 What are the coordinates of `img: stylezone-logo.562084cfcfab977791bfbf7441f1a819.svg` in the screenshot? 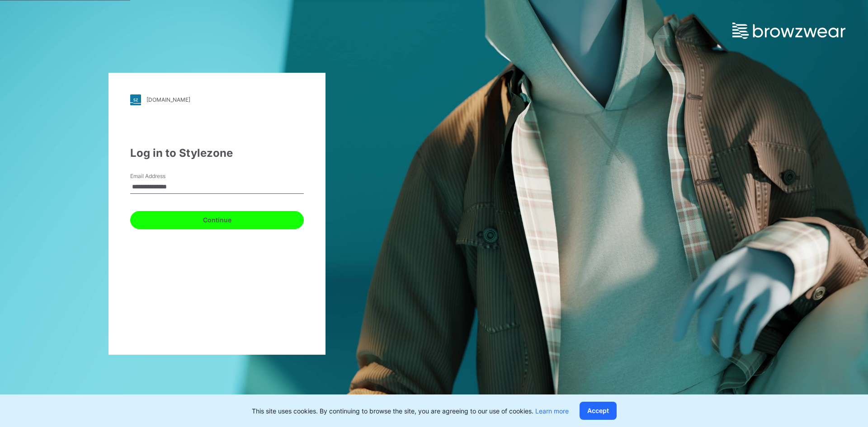 It's located at (136, 100).